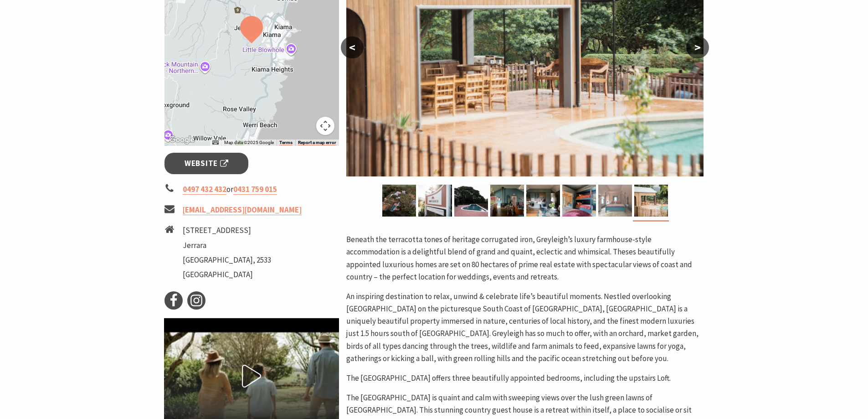 This screenshot has height=419, width=868. Describe the element at coordinates (579, 201) in the screenshot. I see `img: Bunk room` at that location.